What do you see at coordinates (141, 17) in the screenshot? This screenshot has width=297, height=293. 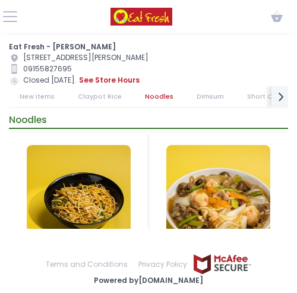 I see `img: logo` at bounding box center [141, 17].